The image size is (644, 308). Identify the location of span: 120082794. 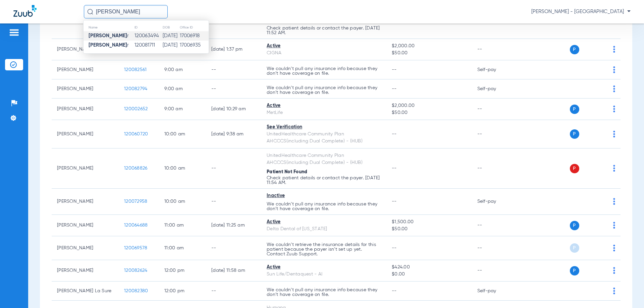
(136, 89).